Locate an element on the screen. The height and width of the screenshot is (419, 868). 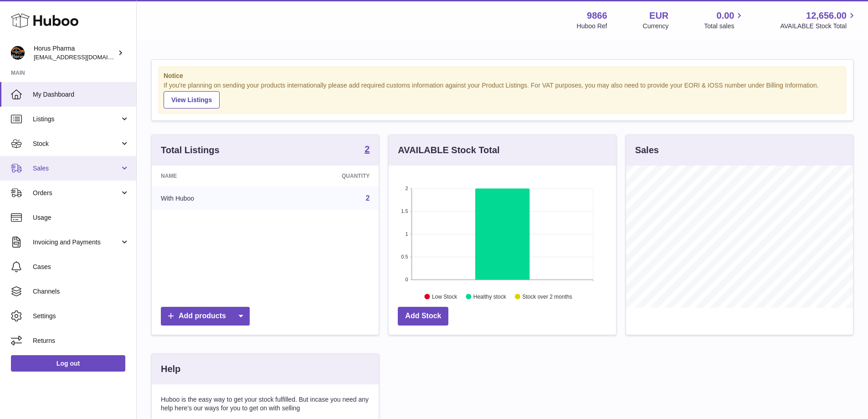
h3: Sales is located at coordinates (647, 150).